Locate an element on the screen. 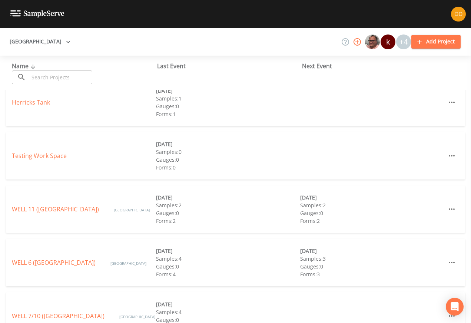  div: Open Intercom Messenger is located at coordinates (454, 306).